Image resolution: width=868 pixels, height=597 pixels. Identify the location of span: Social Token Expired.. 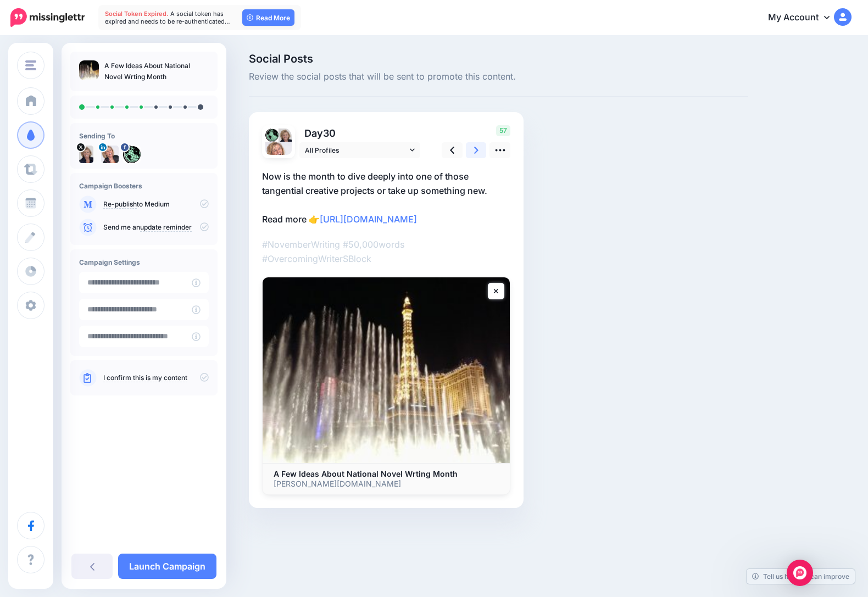
(137, 14).